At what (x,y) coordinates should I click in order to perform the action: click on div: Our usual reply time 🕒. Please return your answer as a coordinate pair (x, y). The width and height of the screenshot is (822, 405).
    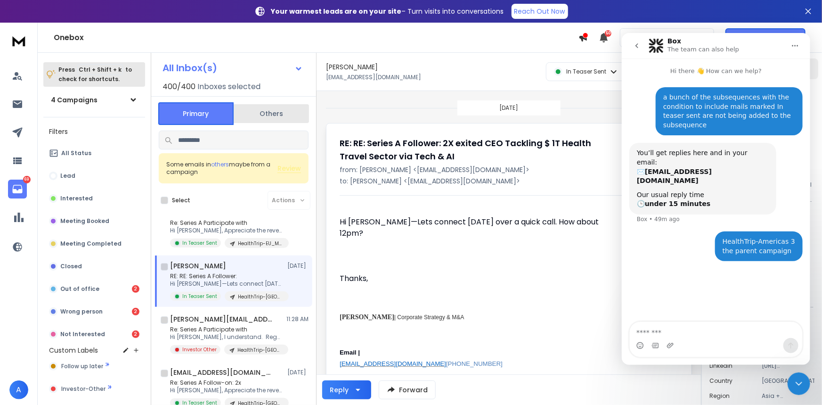
    Looking at the image, I should click on (81, 166).